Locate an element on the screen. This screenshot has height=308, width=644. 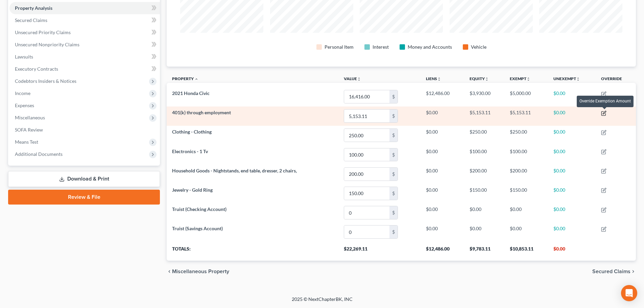
a: Lawsuits is located at coordinates (84, 57).